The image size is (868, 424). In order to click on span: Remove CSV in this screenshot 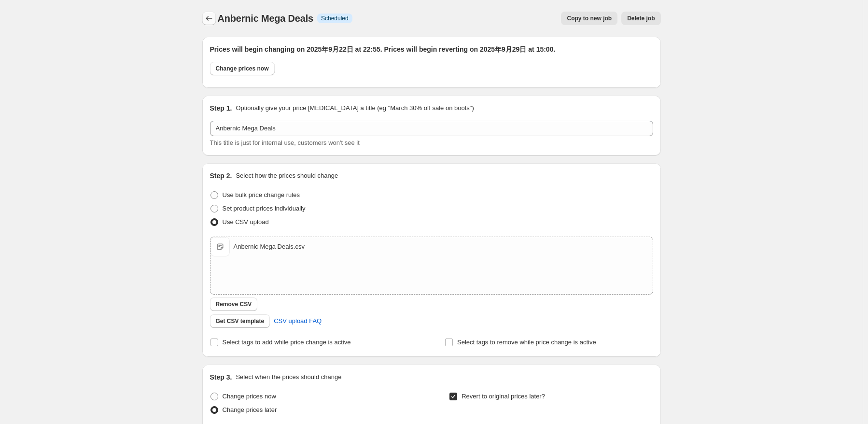, I will do `click(234, 304)`.